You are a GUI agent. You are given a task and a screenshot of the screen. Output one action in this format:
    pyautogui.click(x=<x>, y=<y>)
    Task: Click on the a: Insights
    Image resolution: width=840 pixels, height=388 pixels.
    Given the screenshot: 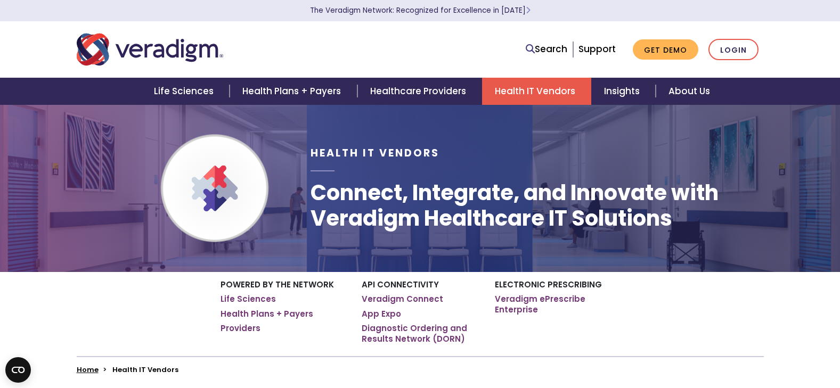 What is the action you would take?
    pyautogui.click(x=623, y=91)
    